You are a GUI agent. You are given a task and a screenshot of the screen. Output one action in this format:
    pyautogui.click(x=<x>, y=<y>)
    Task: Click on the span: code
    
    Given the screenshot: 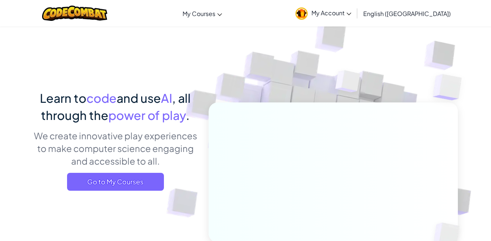 What is the action you would take?
    pyautogui.click(x=101, y=98)
    